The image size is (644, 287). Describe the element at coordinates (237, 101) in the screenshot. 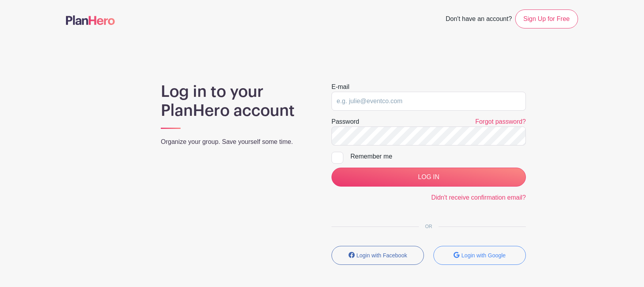

I see `h1: Log in to your PlanHero account` at that location.